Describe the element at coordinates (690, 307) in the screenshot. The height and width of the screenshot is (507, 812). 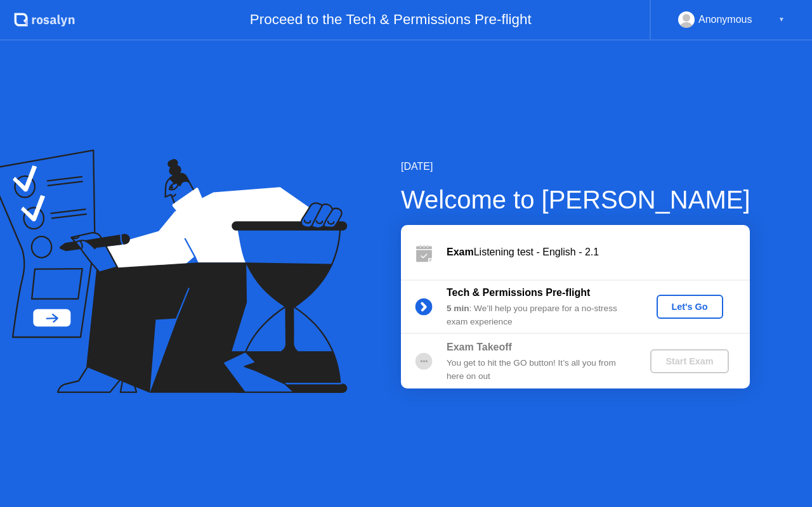
I see `button: Let's Go` at that location.